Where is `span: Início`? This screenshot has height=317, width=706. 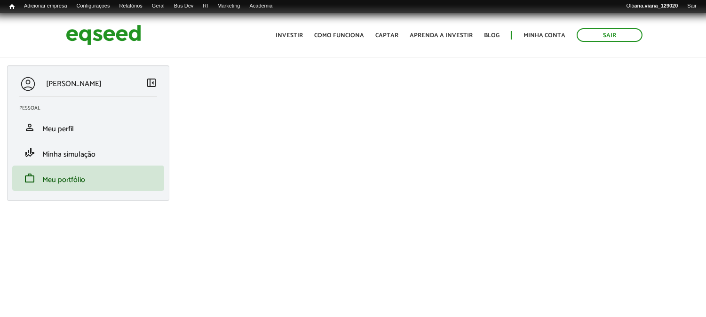
span: Início is located at coordinates (12, 7).